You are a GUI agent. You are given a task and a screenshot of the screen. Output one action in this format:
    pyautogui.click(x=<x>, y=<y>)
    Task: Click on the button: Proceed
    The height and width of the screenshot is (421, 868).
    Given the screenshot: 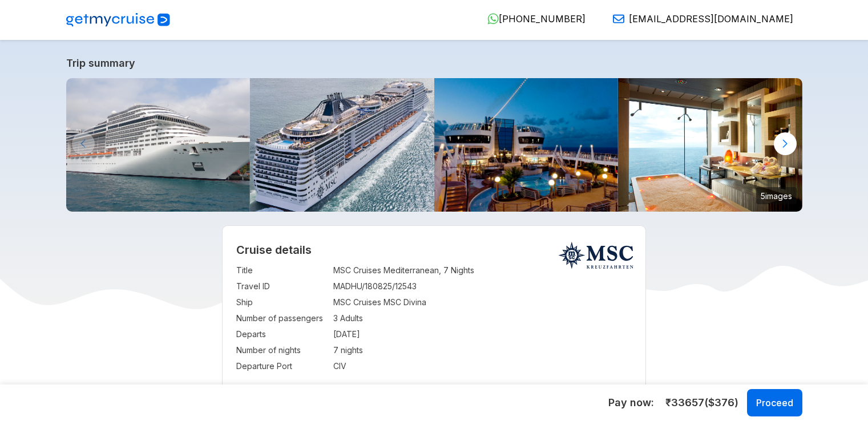 What is the action you would take?
    pyautogui.click(x=775, y=403)
    